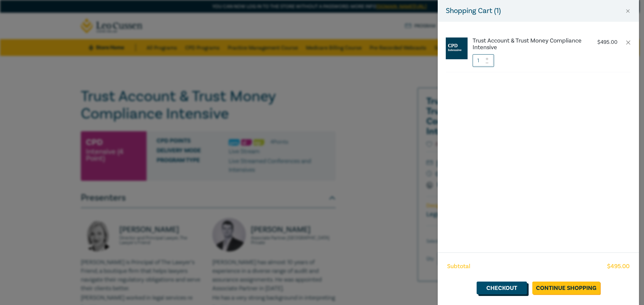 This screenshot has height=305, width=644. I want to click on a: Checkout, so click(502, 288).